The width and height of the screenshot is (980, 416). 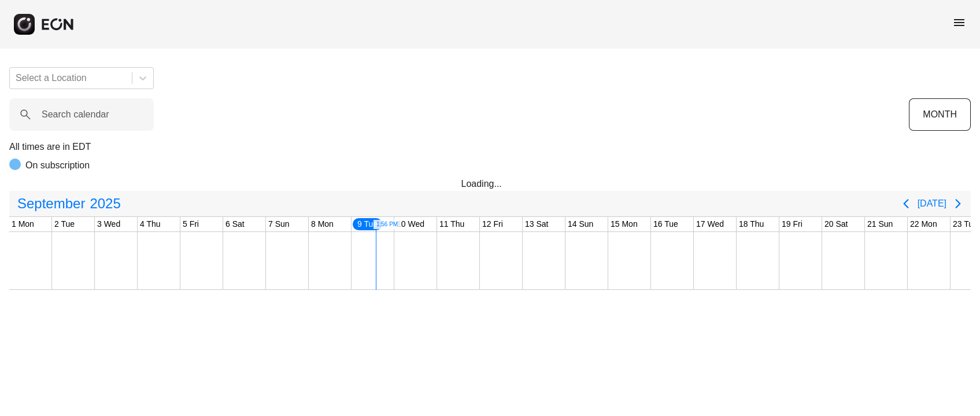 I want to click on button: Next page, so click(x=958, y=203).